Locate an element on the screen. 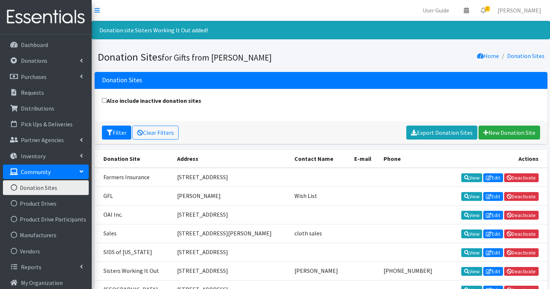  th: Actions is located at coordinates (496, 159).